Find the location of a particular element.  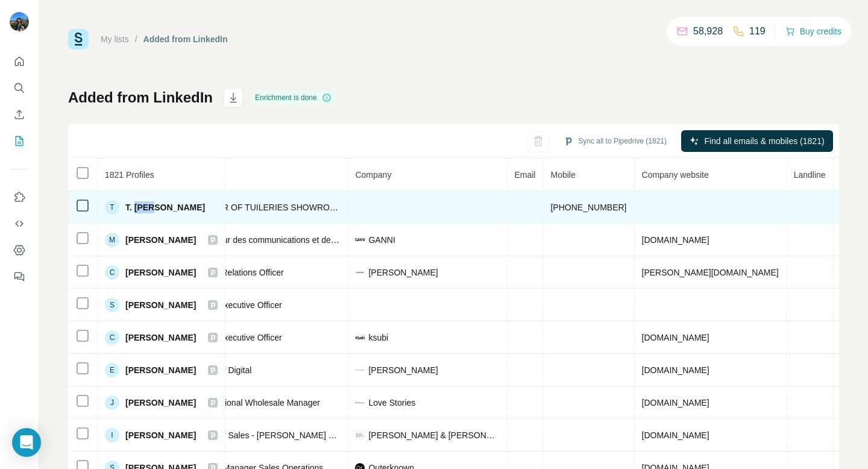

button: Dashboard is located at coordinates (20, 250).